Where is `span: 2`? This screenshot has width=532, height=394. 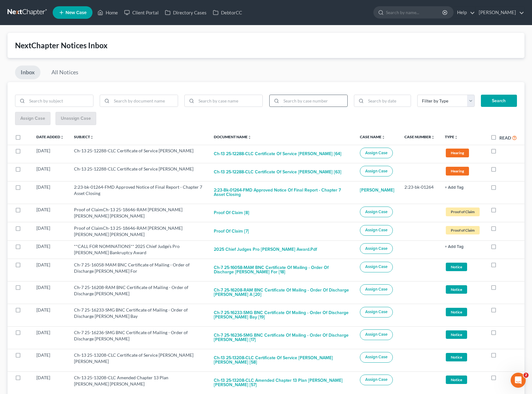 span: 2 is located at coordinates (526, 375).